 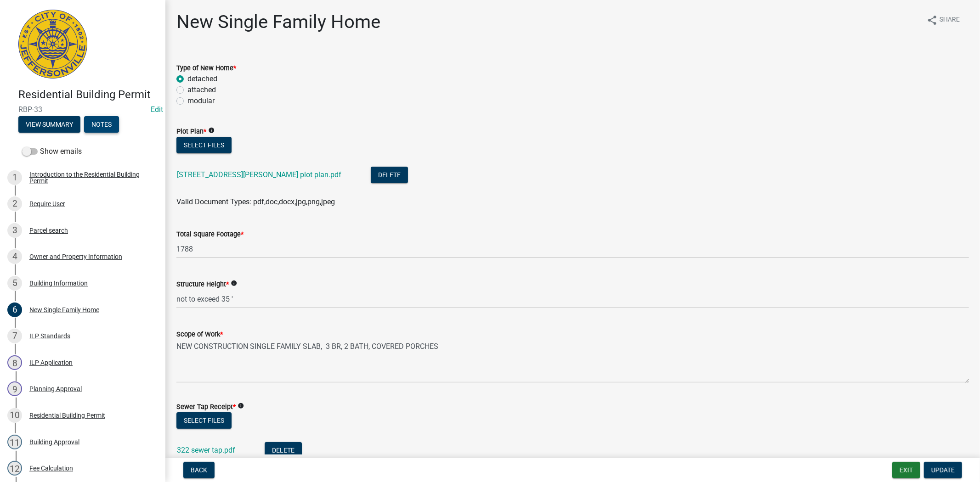 I want to click on div: 8, so click(x=15, y=363).